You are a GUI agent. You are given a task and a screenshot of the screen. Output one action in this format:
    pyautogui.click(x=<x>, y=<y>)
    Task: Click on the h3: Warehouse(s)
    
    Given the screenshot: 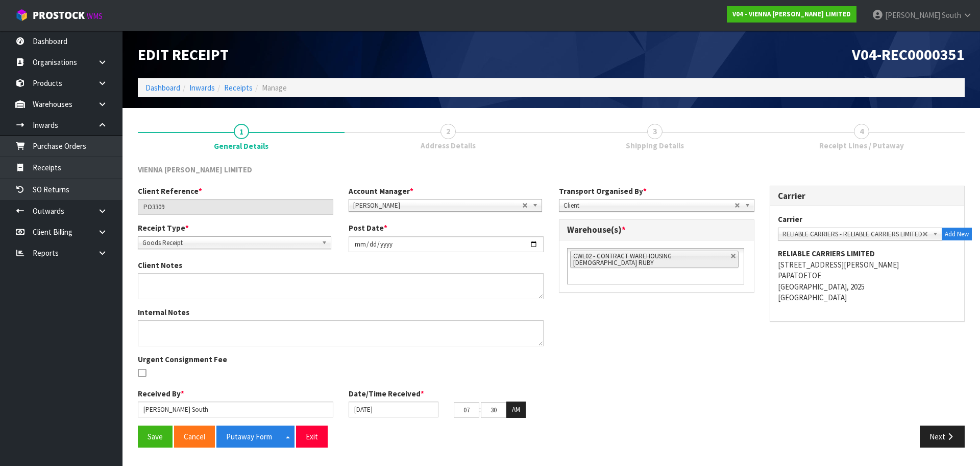 What is the action you would take?
    pyautogui.click(x=656, y=229)
    